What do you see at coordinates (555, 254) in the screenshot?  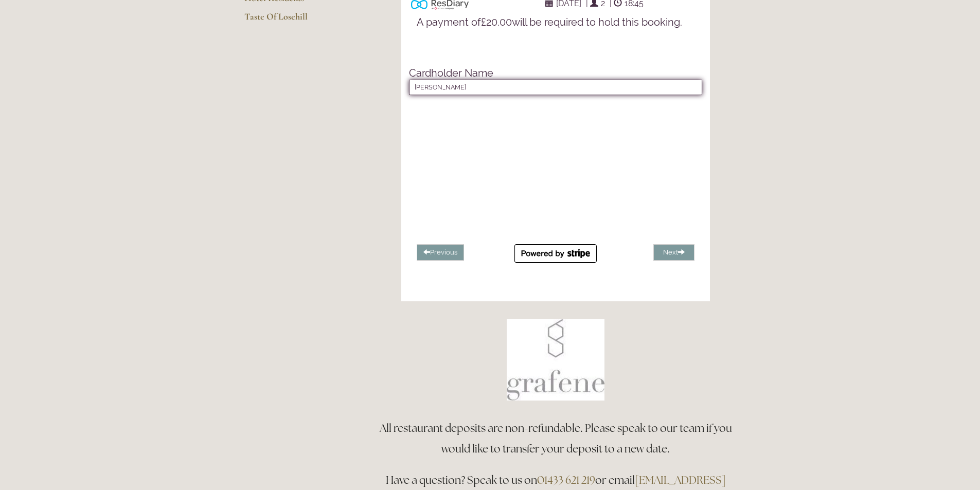 I see `img: Stripe logo` at bounding box center [555, 254].